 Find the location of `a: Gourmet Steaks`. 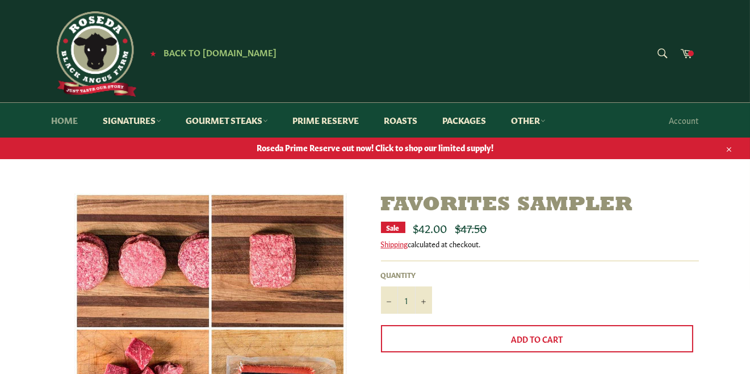

a: Gourmet Steaks is located at coordinates (227, 120).